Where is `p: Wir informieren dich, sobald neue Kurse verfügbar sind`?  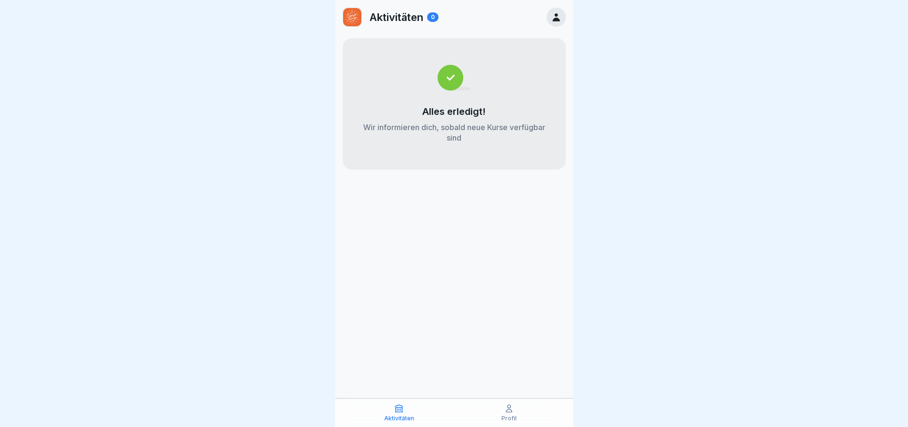
p: Wir informieren dich, sobald neue Kurse verfügbar sind is located at coordinates (454, 133).